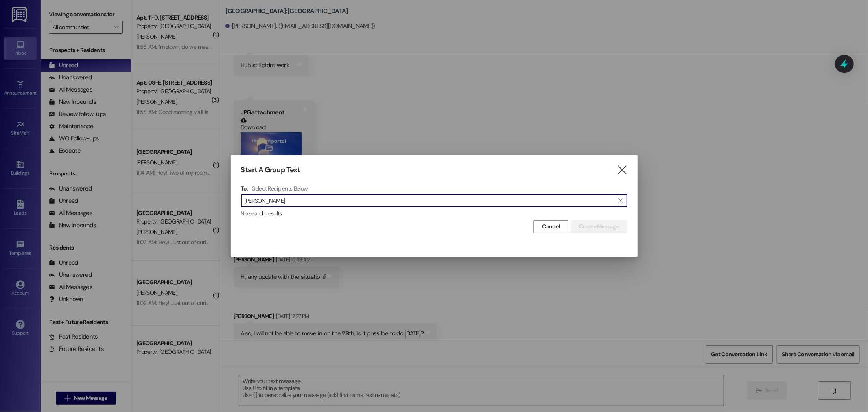 The height and width of the screenshot is (412, 868). What do you see at coordinates (429, 201) in the screenshot?
I see `input: Search for any contact or apartment` at bounding box center [429, 201].